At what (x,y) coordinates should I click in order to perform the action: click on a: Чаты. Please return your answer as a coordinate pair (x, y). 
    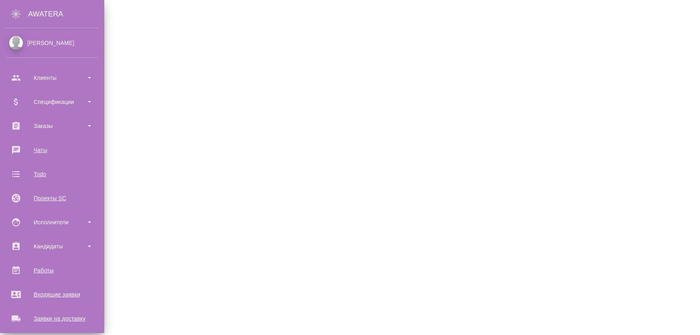
    Looking at the image, I should click on (52, 150).